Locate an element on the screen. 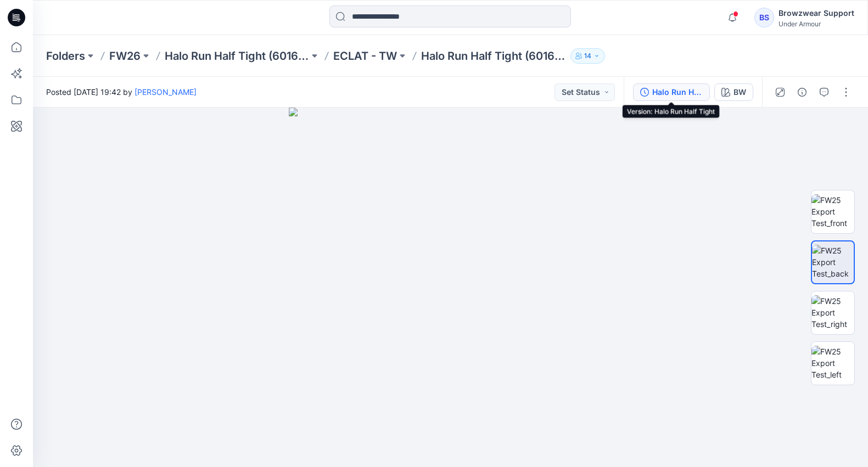  img: FW25 Export Test_left is located at coordinates (833, 363).